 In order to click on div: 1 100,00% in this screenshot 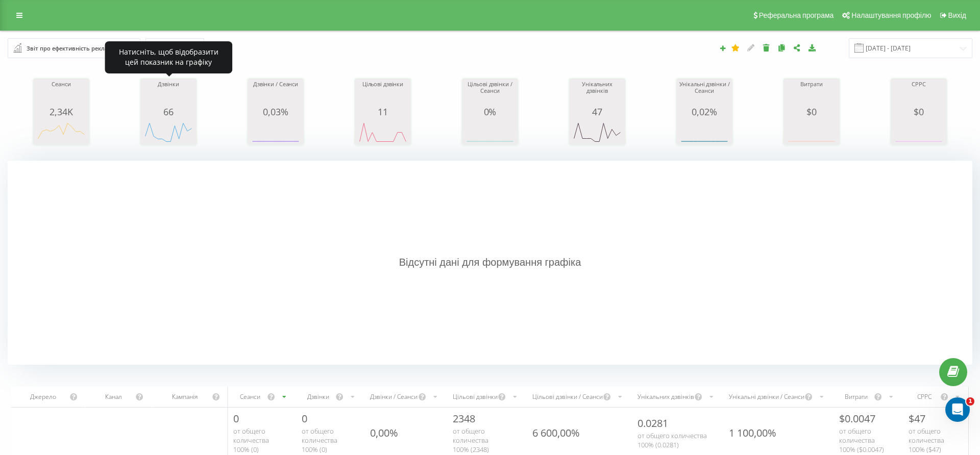, I will do `click(753, 432)`.